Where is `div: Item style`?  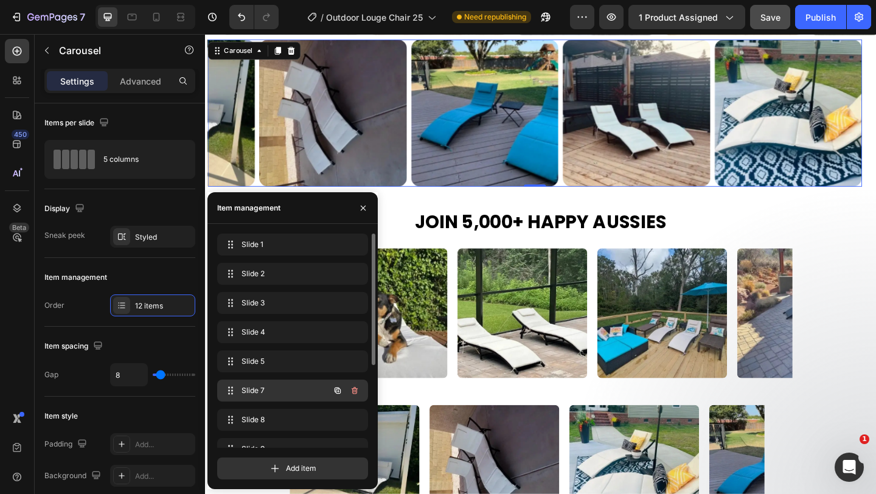 div: Item style is located at coordinates (61, 416).